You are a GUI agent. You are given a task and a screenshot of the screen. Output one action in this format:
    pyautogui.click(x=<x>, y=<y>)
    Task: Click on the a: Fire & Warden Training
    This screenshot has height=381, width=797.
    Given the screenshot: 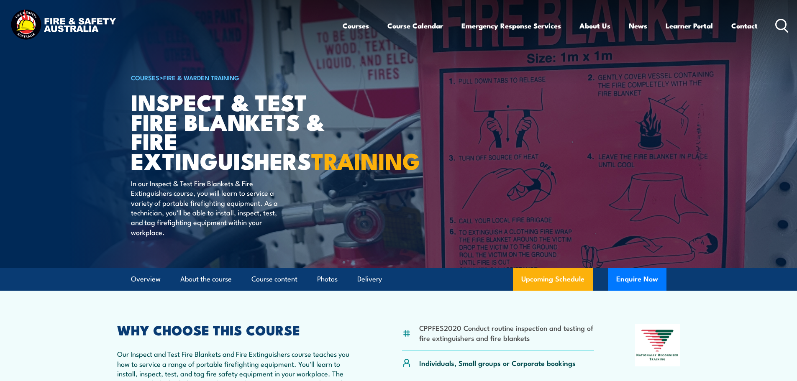 What is the action you would take?
    pyautogui.click(x=201, y=77)
    